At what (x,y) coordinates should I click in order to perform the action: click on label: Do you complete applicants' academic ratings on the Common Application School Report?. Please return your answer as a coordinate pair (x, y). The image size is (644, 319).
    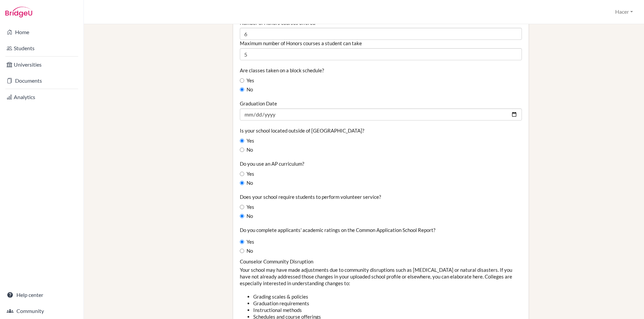
    Looking at the image, I should click on (337, 230).